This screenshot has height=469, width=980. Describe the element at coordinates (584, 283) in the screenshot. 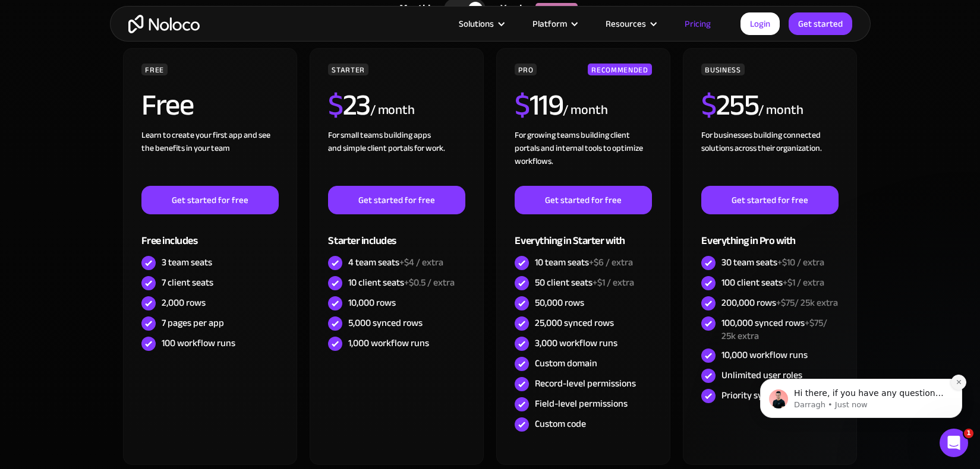

I see `div: 50 client seats` at that location.